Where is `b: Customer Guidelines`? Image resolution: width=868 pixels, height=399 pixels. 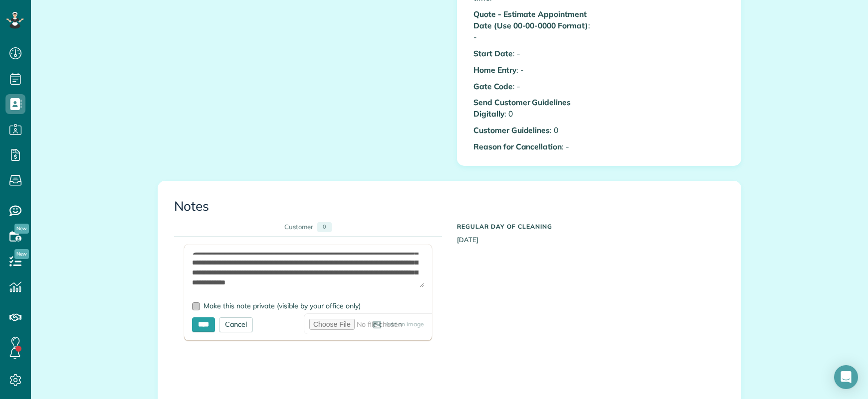
b: Customer Guidelines is located at coordinates (511, 130).